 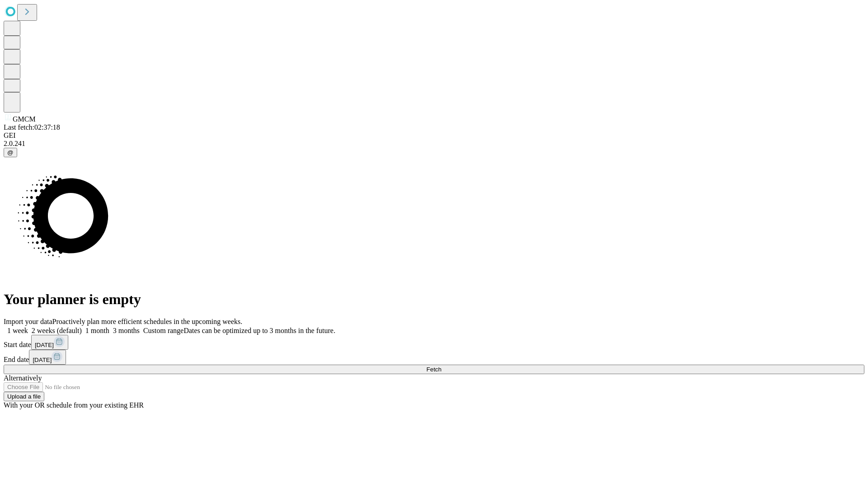 I want to click on span: 3 months, so click(x=126, y=331).